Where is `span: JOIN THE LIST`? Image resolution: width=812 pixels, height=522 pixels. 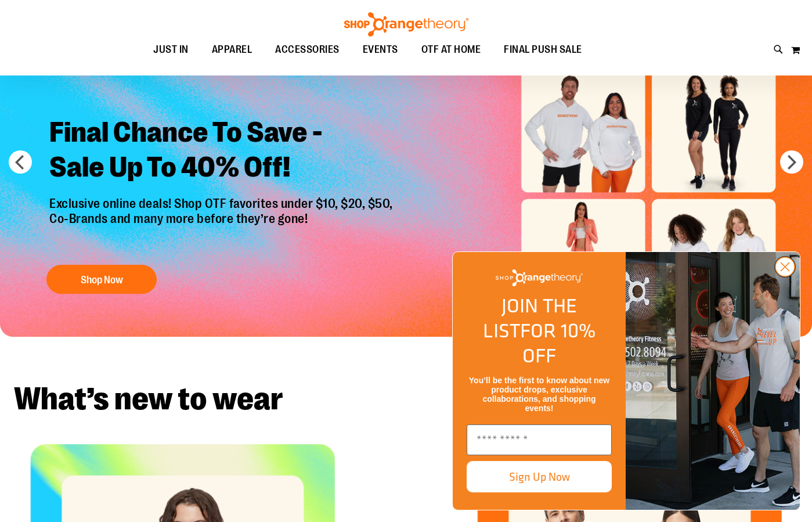
span: JOIN THE LIST is located at coordinates (530, 318).